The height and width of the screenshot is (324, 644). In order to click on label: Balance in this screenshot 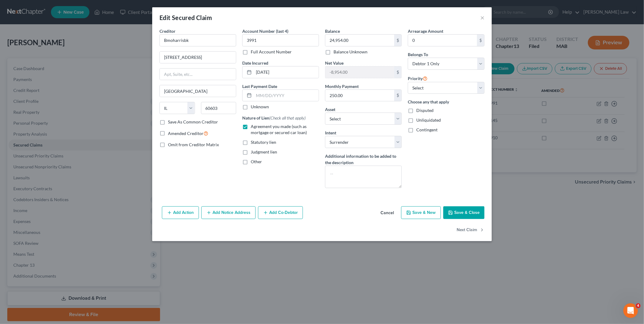, I will do `click(332, 31)`.